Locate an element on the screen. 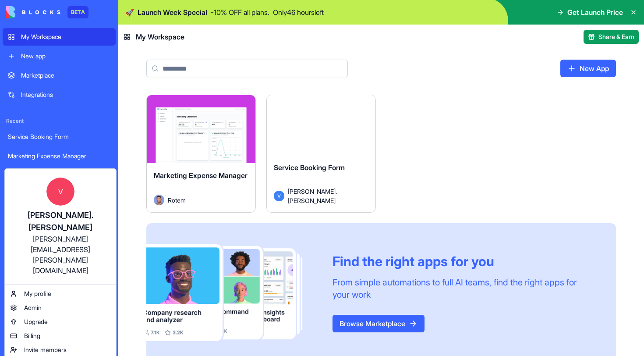  div: Marketing Expense Manager is located at coordinates (59, 156).